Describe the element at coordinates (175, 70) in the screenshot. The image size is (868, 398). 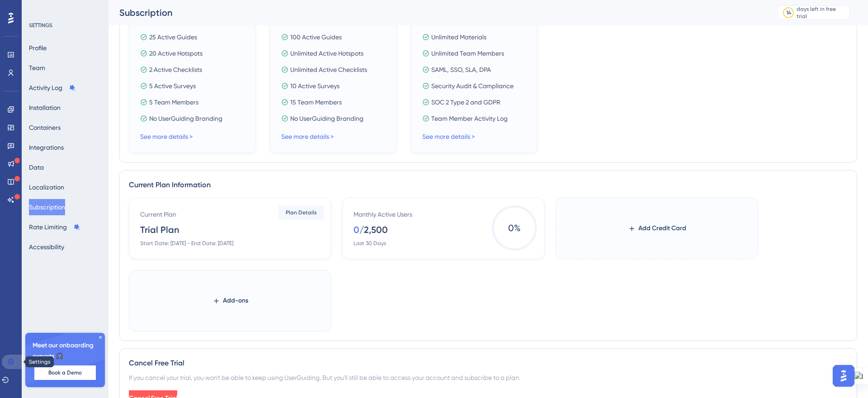
I see `span: 2 Active Checklists` at that location.